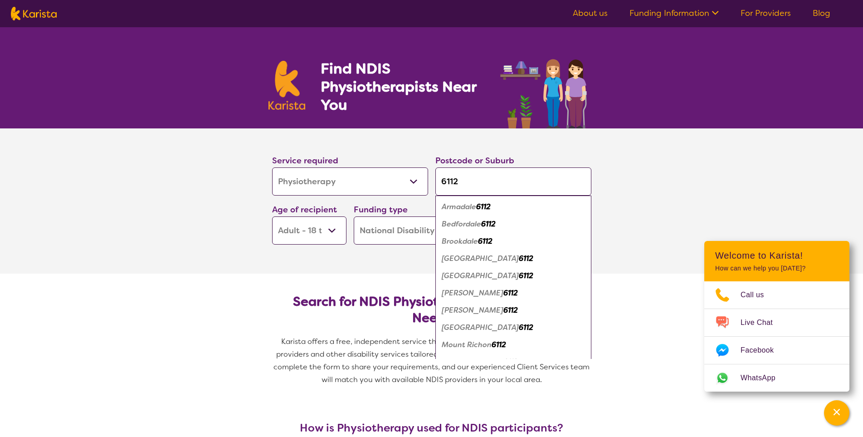  Describe the element at coordinates (461, 224) in the screenshot. I see `em: Bedfordale` at that location.